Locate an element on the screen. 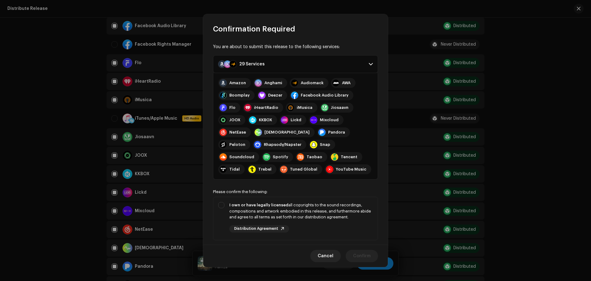 The width and height of the screenshot is (591, 281). div: Spotify is located at coordinates (281, 157).